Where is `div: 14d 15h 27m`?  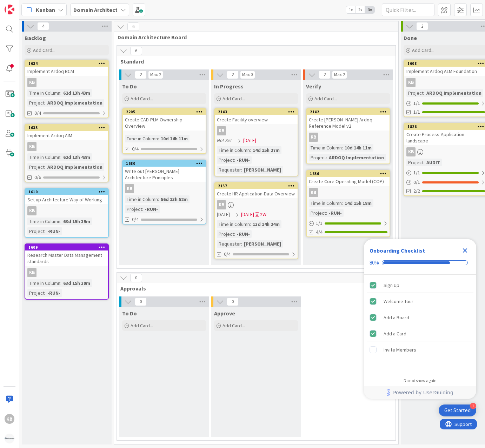
div: 14d 15h 27m is located at coordinates (266, 150).